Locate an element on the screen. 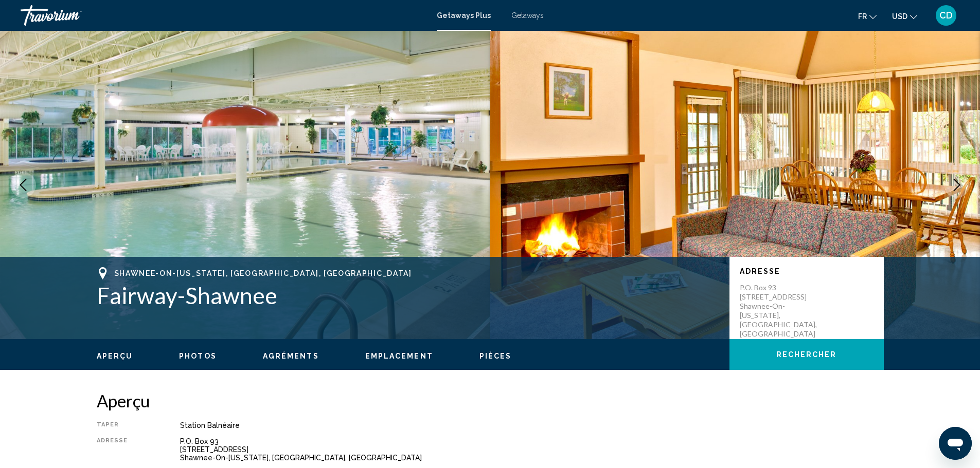 This screenshot has height=468, width=980. span: CD is located at coordinates (946, 16).